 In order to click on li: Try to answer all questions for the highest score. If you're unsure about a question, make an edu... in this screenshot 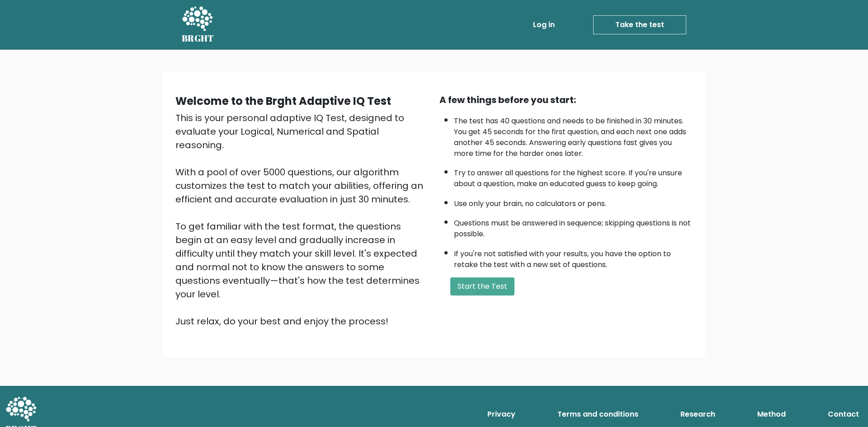, I will do `click(574, 176)`.